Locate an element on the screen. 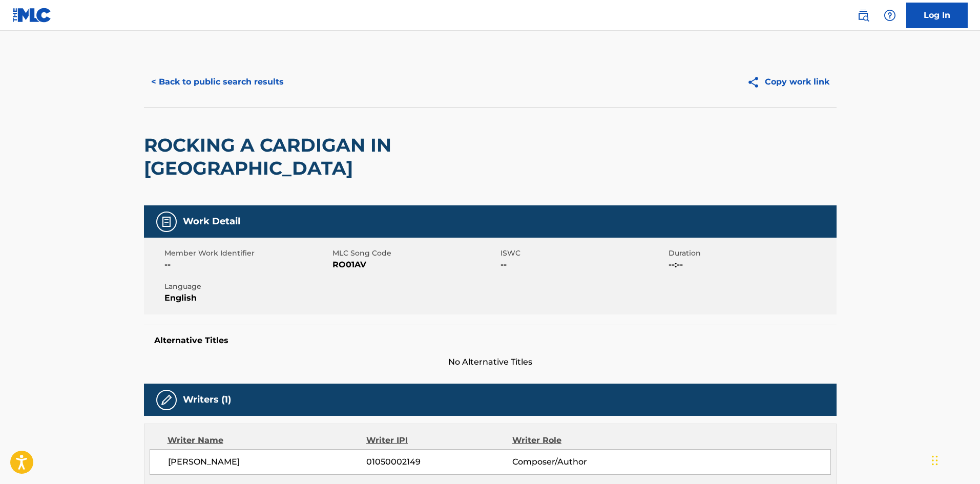 Image resolution: width=980 pixels, height=484 pixels. span: MLC Song Code is located at coordinates (415, 254).